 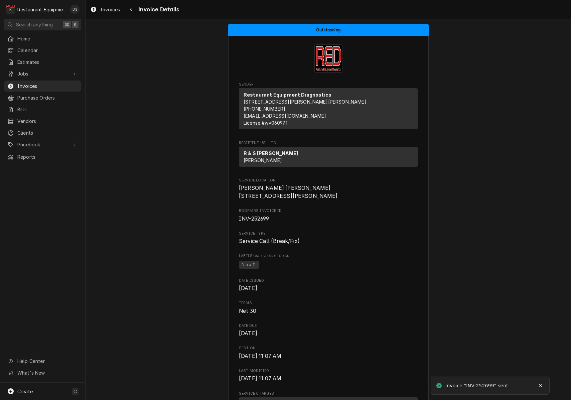 I want to click on span: [object Object], so click(x=328, y=265).